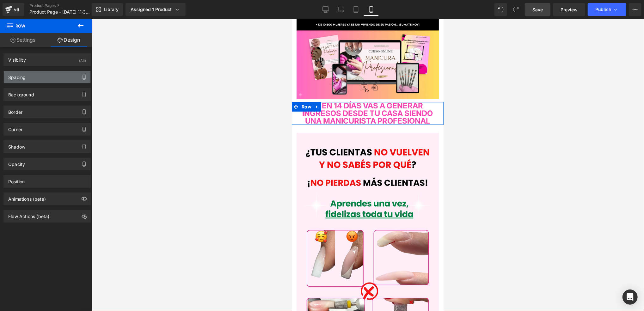 The height and width of the screenshot is (311, 644). Describe the element at coordinates (17, 58) in the screenshot. I see `div: Visibility` at that location.